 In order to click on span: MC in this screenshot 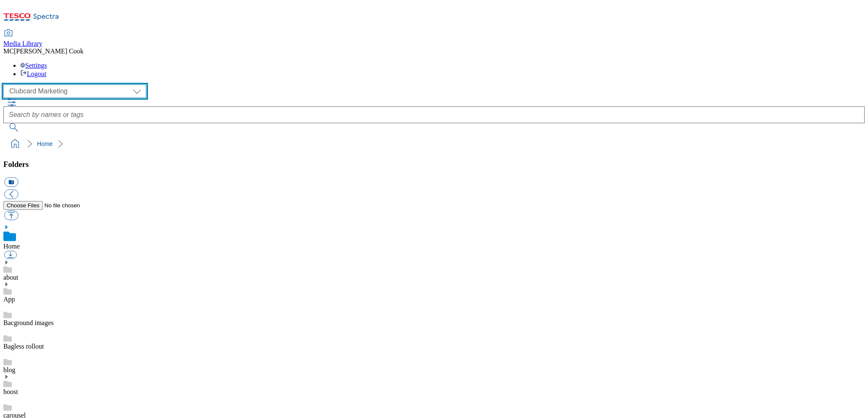, I will do `click(8, 51)`.